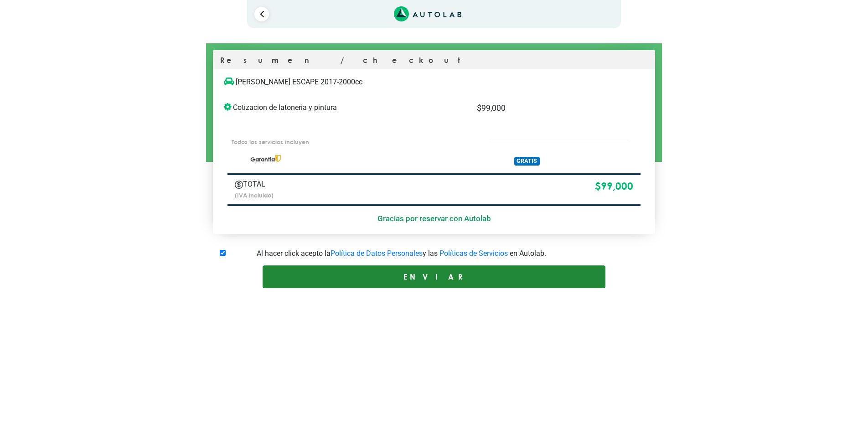 This screenshot has height=431, width=868. Describe the element at coordinates (434, 276) in the screenshot. I see `button: ENVIAR` at that location.